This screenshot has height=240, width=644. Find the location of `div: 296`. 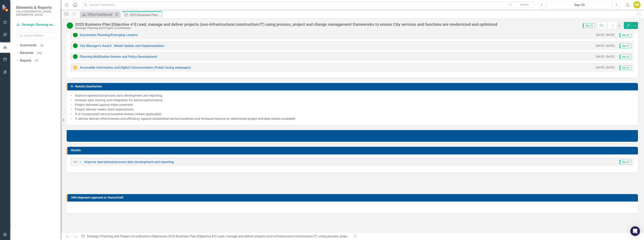

div: 296 is located at coordinates (39, 53).